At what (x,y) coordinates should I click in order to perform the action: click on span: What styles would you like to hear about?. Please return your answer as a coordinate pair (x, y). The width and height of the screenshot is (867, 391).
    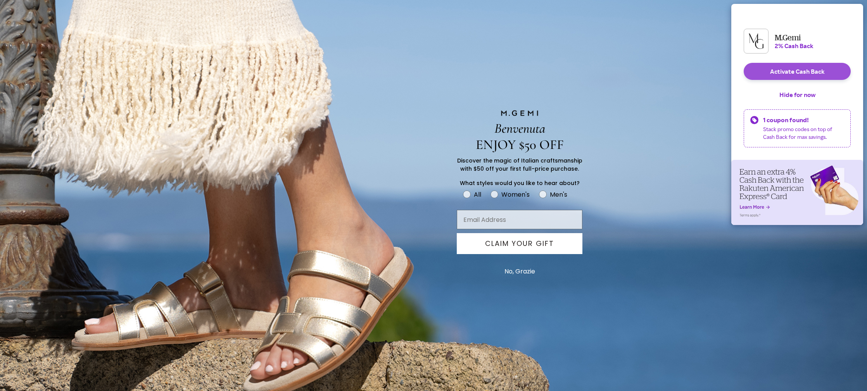
    Looking at the image, I should click on (520, 183).